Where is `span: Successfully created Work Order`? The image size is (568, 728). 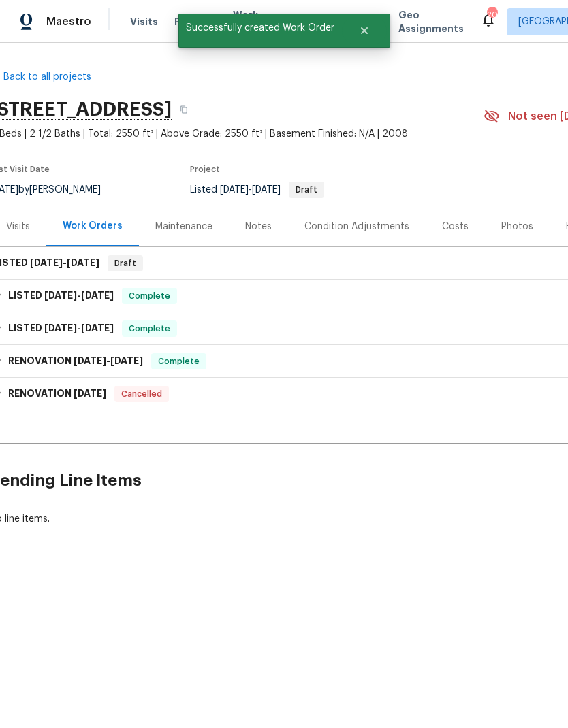 span: Successfully created Work Order is located at coordinates (260, 28).